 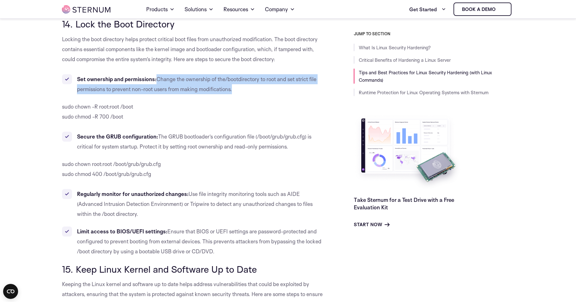 I want to click on a: Take Sternum for a Test Drive with a Free Evaluation Kit, so click(x=404, y=203).